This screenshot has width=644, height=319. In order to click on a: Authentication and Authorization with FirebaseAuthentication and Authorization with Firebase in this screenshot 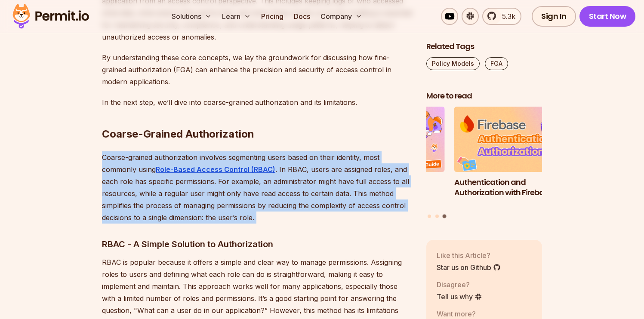, I will do `click(512, 158)`.